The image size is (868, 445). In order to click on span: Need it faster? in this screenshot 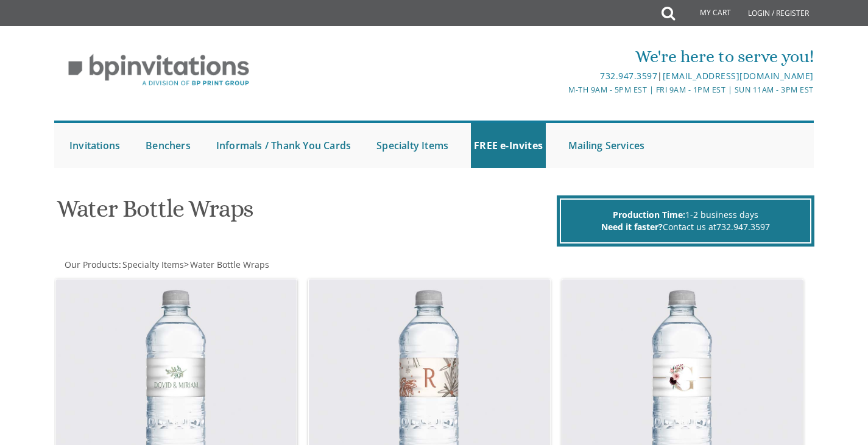, I will do `click(631, 226)`.